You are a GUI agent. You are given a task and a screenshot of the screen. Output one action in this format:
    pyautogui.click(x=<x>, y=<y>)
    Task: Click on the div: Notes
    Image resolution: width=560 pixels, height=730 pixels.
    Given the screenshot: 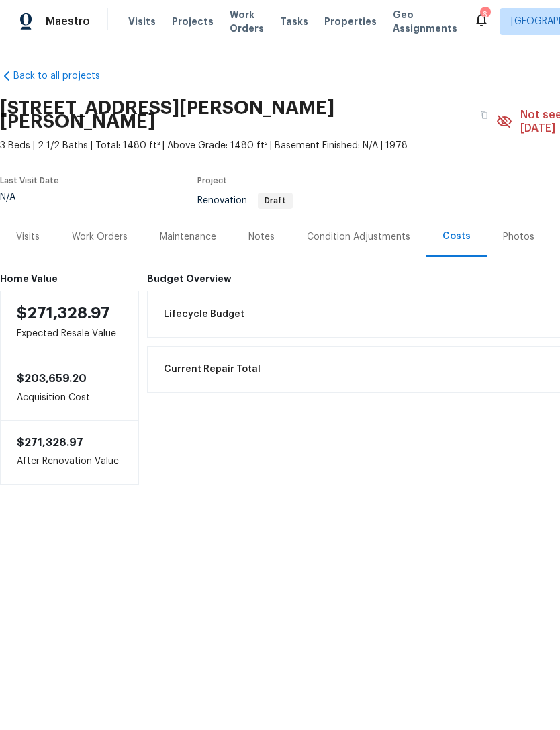 What is the action you would take?
    pyautogui.click(x=261, y=237)
    